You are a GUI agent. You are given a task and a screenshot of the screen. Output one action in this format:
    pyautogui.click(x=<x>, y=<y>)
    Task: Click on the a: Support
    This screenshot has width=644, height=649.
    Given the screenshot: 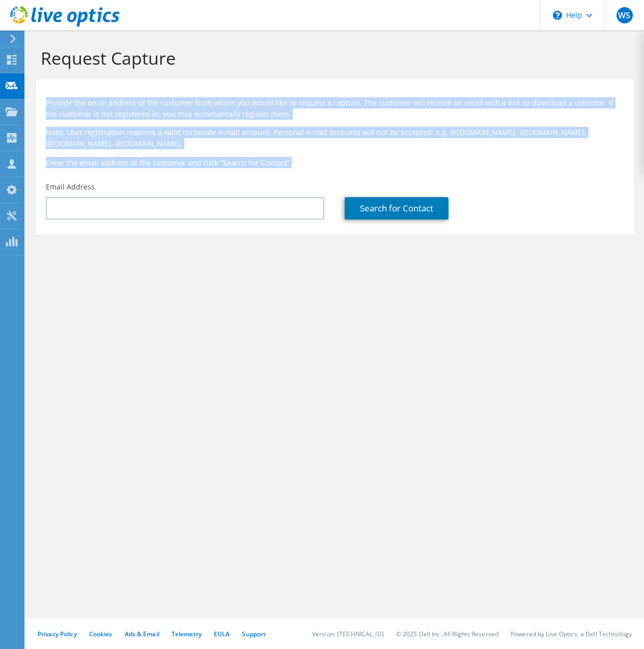 What is the action you would take?
    pyautogui.click(x=253, y=634)
    